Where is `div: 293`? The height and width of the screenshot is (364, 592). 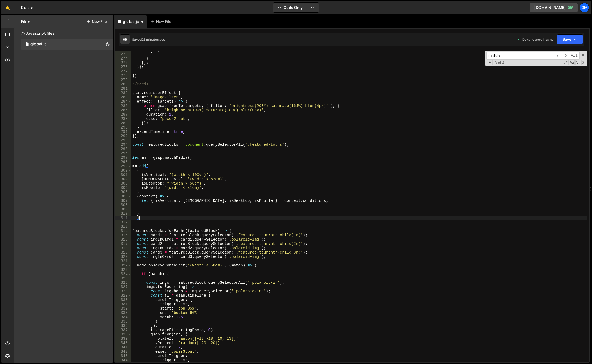
div: 293 is located at coordinates (123, 140).